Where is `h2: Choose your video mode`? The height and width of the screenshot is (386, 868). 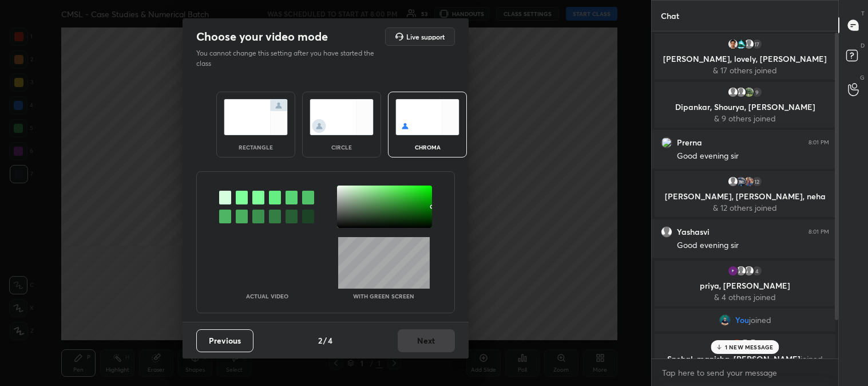
h2: Choose your video mode is located at coordinates (262, 37).